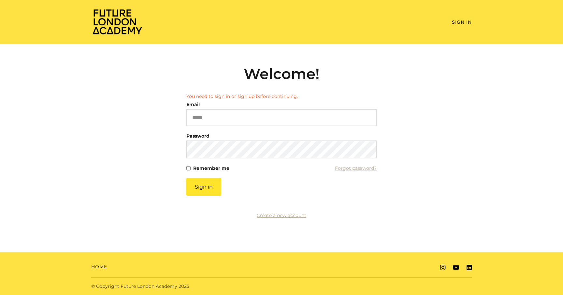  What do you see at coordinates (281, 216) in the screenshot?
I see `a: Create a new account` at bounding box center [281, 216].